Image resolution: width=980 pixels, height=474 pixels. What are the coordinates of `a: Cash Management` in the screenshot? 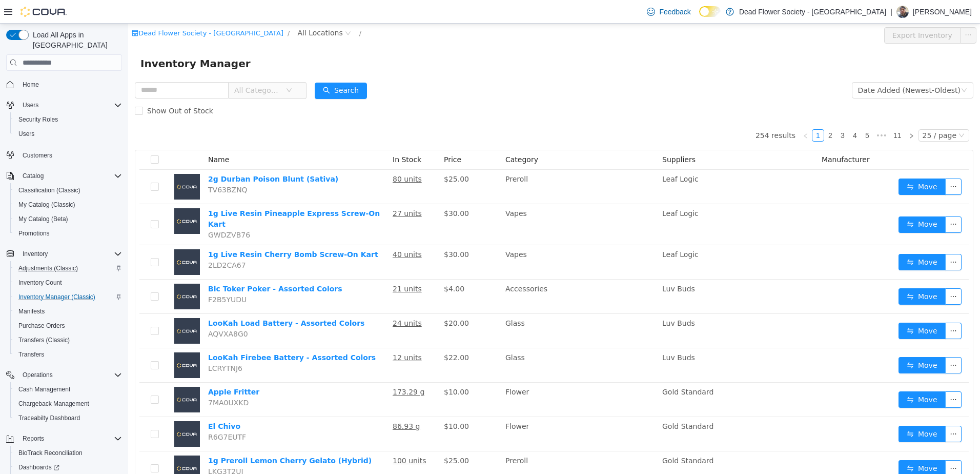 It's located at (44, 389).